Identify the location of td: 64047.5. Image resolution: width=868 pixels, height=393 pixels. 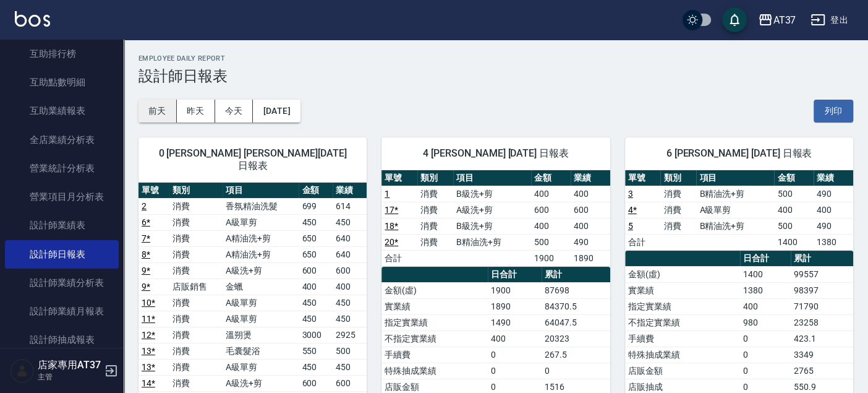
(576, 322).